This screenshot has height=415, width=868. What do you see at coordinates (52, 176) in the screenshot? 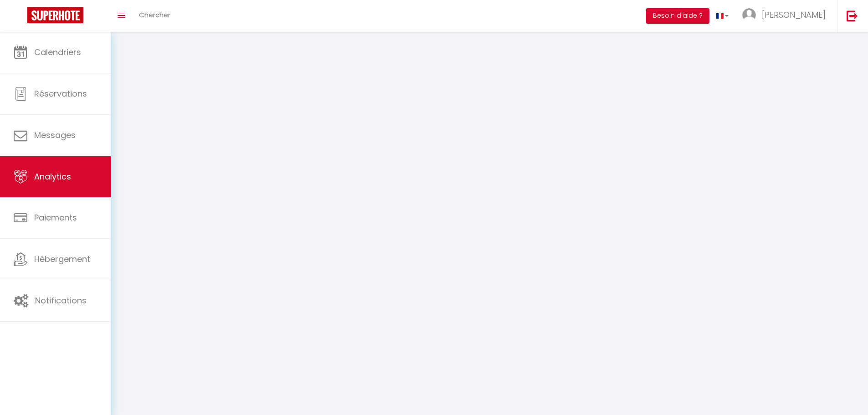
I see `span: Analytics` at bounding box center [52, 176].